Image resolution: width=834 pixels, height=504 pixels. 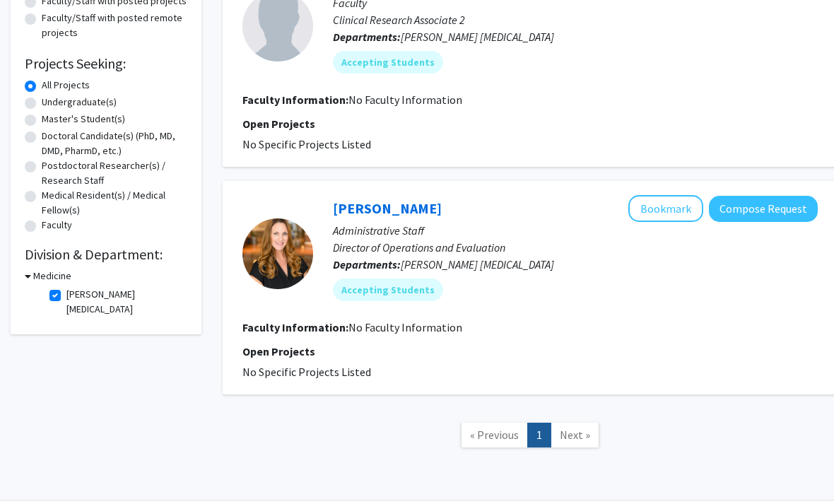 What do you see at coordinates (764, 208) in the screenshot?
I see `button: Compose Request to Caree McAfee` at bounding box center [764, 208].